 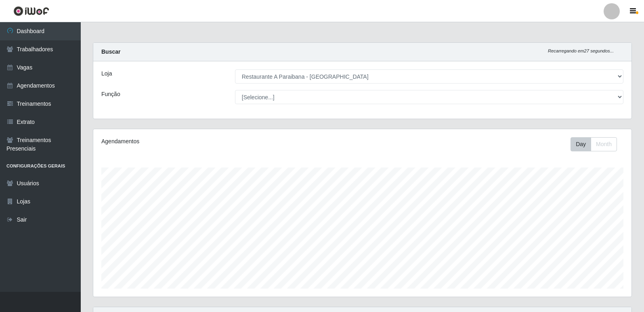 What do you see at coordinates (581, 144) in the screenshot?
I see `button: Day` at bounding box center [581, 144].